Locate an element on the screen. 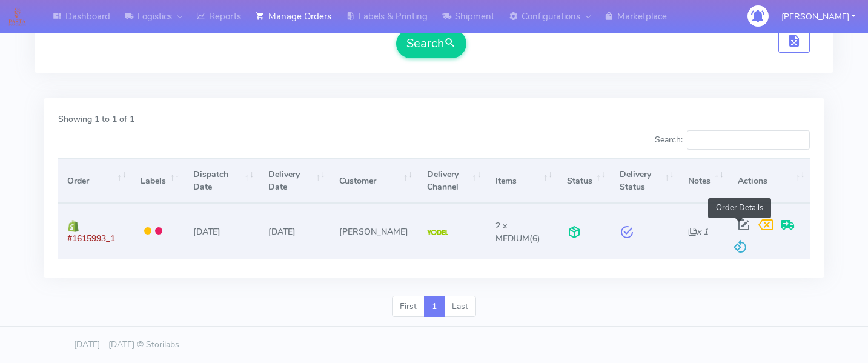 Image resolution: width=868 pixels, height=363 pixels. label: Search: is located at coordinates (732, 140).